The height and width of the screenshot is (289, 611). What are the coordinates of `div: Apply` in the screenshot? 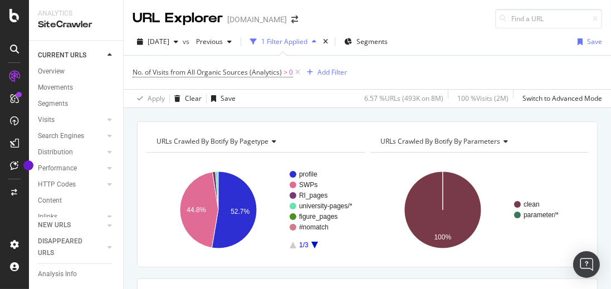 It's located at (156, 98).